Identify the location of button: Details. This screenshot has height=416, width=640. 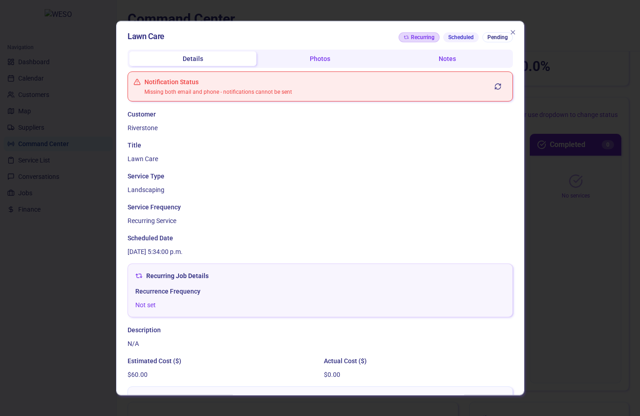
(193, 59).